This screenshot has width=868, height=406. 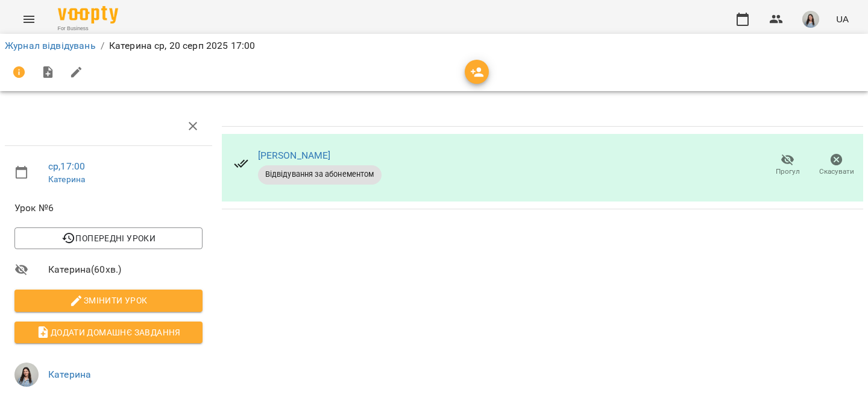 What do you see at coordinates (109, 238) in the screenshot?
I see `button: Попередні уроки` at bounding box center [109, 238].